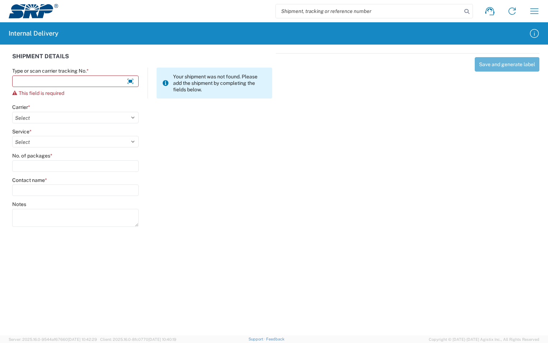 This screenshot has width=548, height=343. I want to click on img: srp, so click(33, 11).